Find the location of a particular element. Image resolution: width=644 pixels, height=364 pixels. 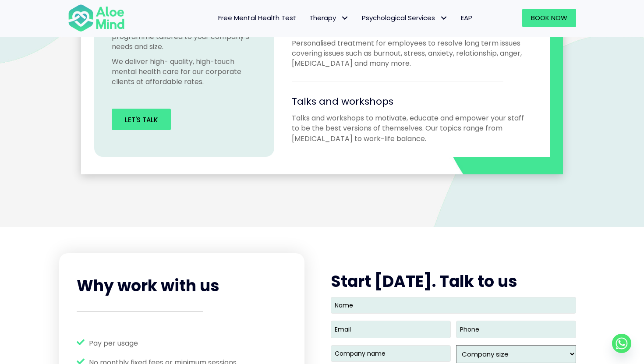

p: We deliver high- quality, high-touch mental health care for our corporate clients at affordable r... is located at coordinates (184, 72).